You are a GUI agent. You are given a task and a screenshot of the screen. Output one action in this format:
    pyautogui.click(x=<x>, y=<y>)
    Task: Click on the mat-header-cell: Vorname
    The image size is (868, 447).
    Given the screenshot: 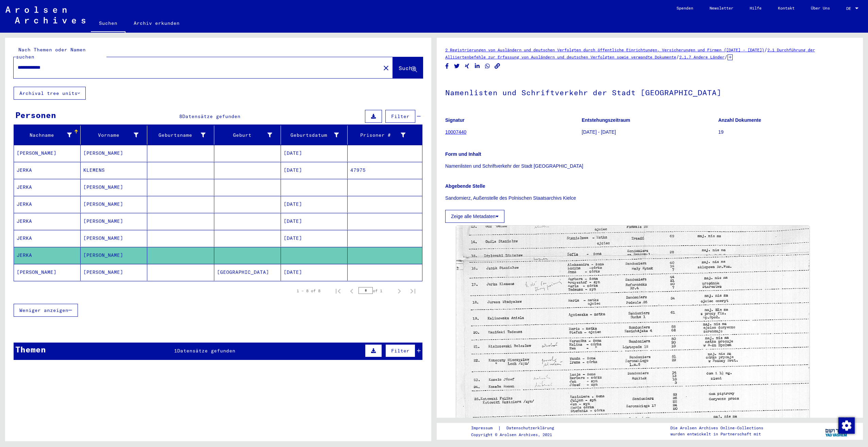 What is the action you would take?
    pyautogui.click(x=114, y=135)
    